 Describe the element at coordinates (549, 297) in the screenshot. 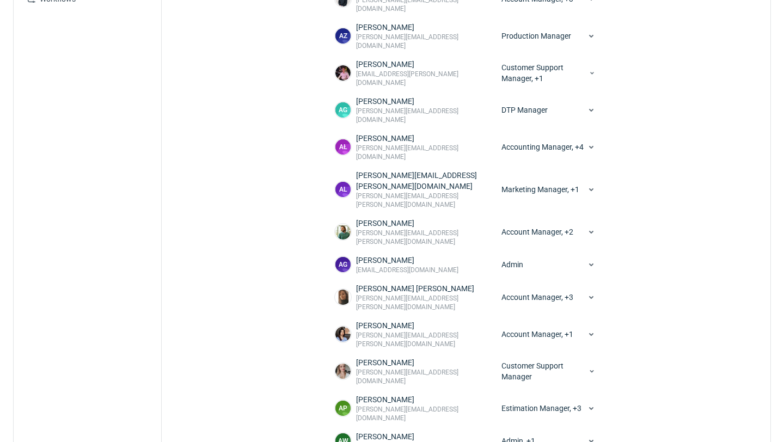

I see `div: Account Manager, +3` at that location.